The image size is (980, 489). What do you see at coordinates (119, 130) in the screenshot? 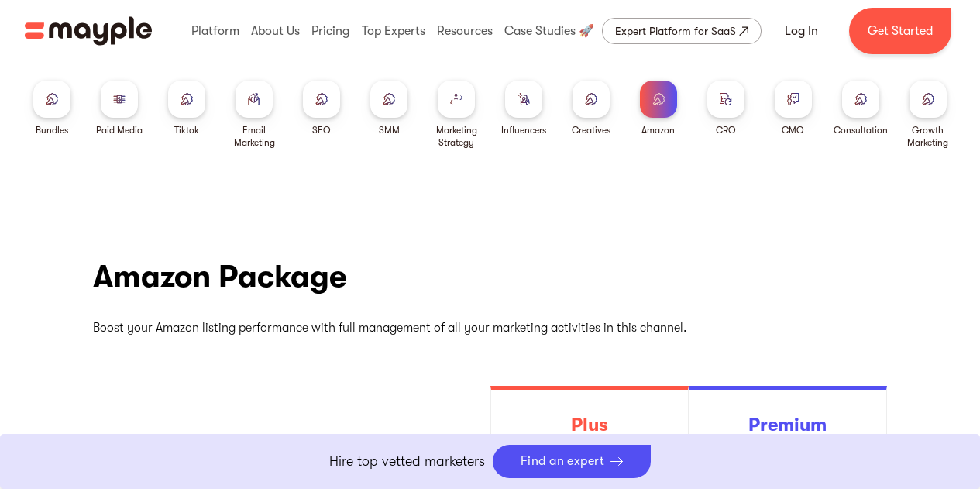
I see `div: Paid Media` at bounding box center [119, 130].